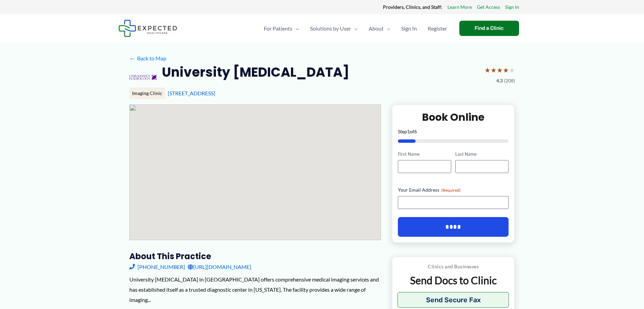 This screenshot has width=644, height=309. Describe the element at coordinates (453, 117) in the screenshot. I see `h2: Book Online` at that location.